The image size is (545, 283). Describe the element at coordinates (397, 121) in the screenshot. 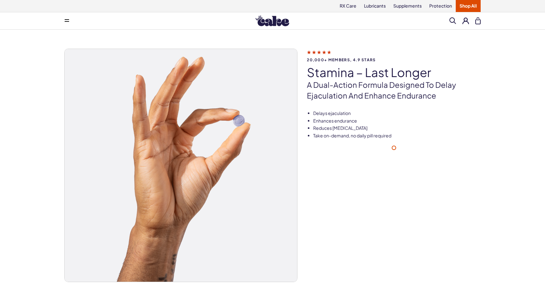

I see `li: Enhances endurance` at that location.